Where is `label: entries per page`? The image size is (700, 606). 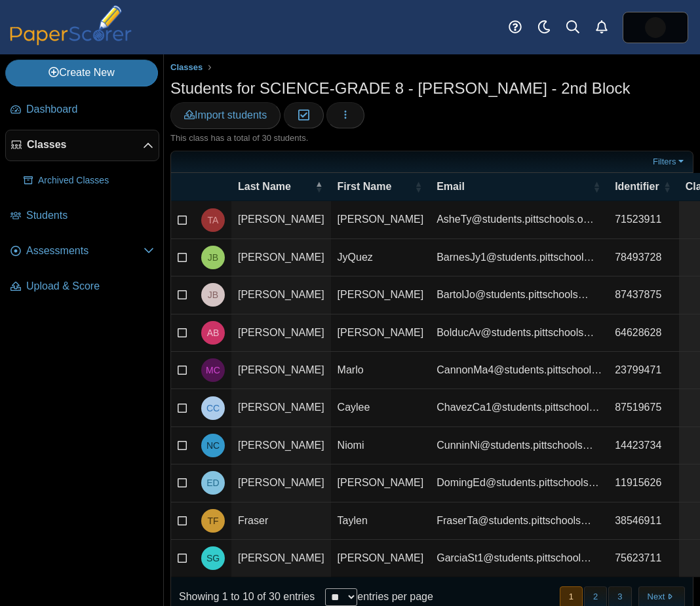 label: entries per page is located at coordinates (395, 596).